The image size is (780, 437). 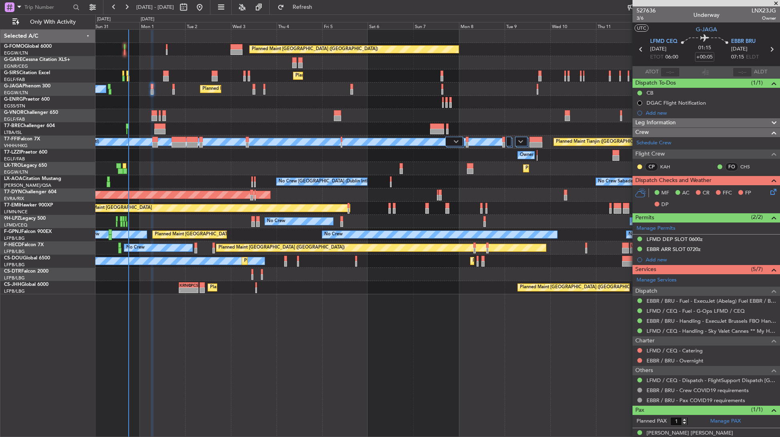 I want to click on span: ATOT, so click(x=651, y=72).